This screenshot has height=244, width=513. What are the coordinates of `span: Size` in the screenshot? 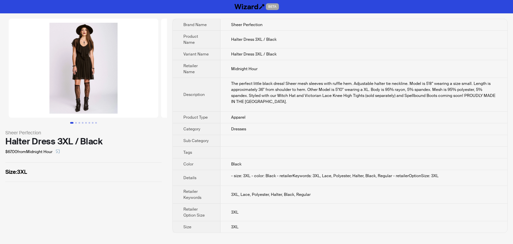 It's located at (188, 227).